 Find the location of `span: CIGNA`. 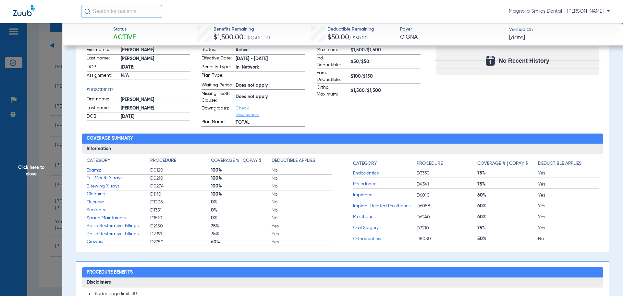

span: CIGNA is located at coordinates (452, 37).